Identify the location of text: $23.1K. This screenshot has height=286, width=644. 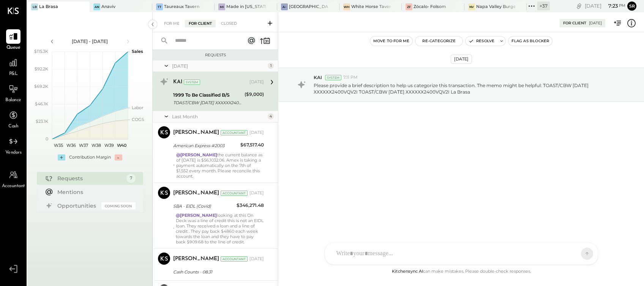
(42, 121).